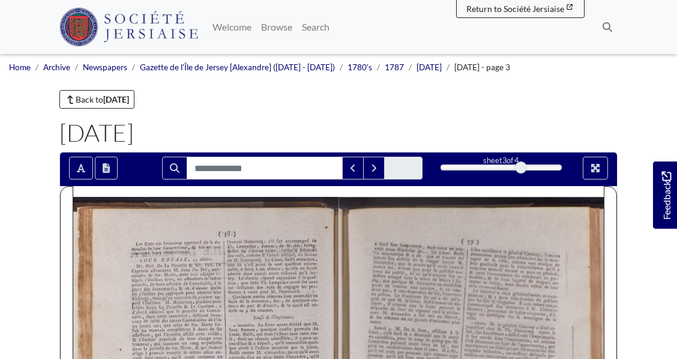 The width and height of the screenshot is (677, 359). What do you see at coordinates (665, 195) in the screenshot?
I see `a: Would you like to provide feedback?` at bounding box center [665, 195].